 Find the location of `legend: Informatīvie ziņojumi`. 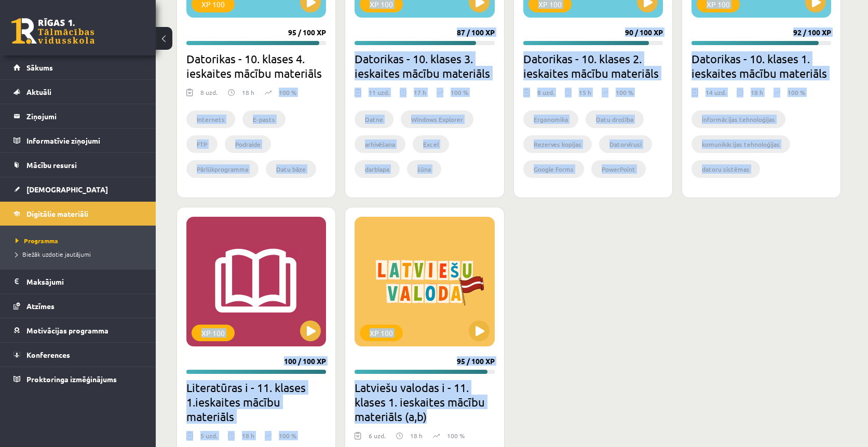

legend: Informatīvie ziņojumi is located at coordinates (85, 140).